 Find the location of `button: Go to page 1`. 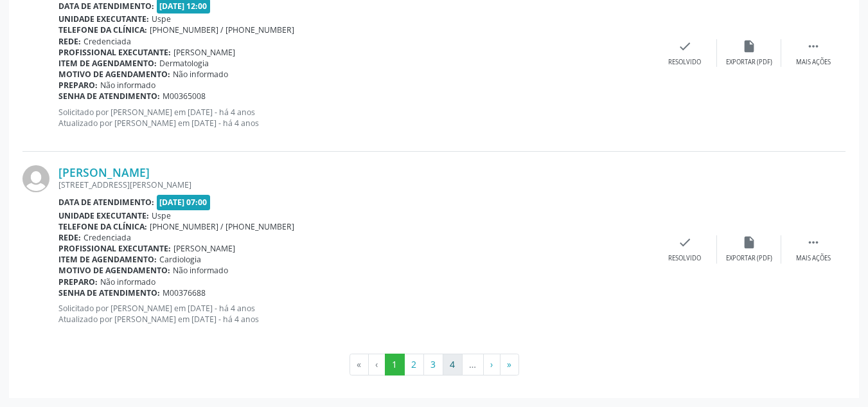

button: Go to page 1 is located at coordinates (394, 365).